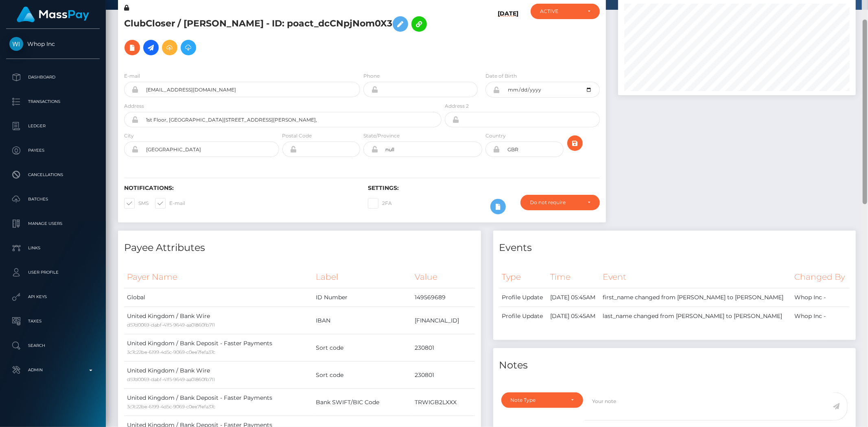 This screenshot has width=868, height=427. I want to click on label: State/Province, so click(381, 136).